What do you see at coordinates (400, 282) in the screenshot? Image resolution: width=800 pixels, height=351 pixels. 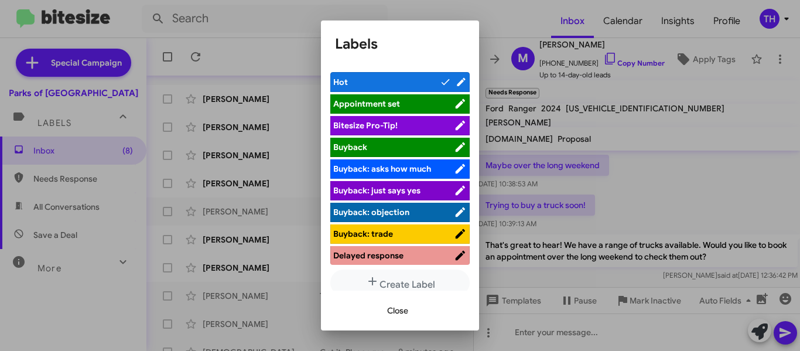 I see `button: Create Label` at bounding box center [400, 282].